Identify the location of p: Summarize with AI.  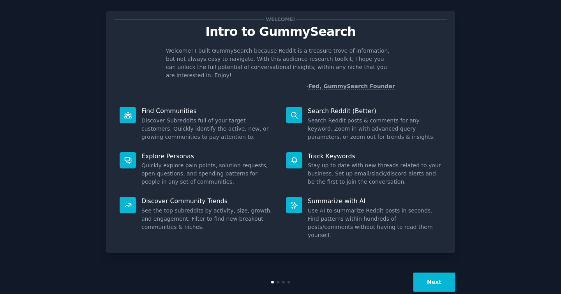
(375, 201).